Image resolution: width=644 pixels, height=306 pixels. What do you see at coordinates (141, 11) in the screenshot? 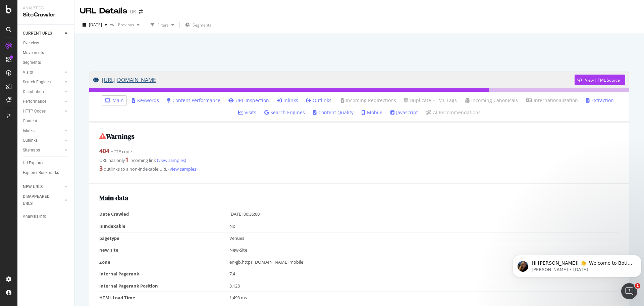
I see `div: arrow-right-arrow-left` at bounding box center [141, 11].